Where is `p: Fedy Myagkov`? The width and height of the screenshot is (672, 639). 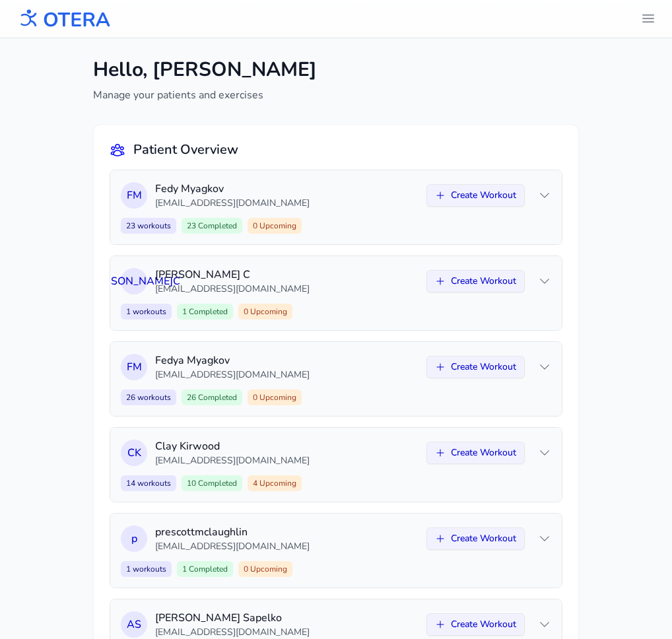 p: Fedy Myagkov is located at coordinates (287, 189).